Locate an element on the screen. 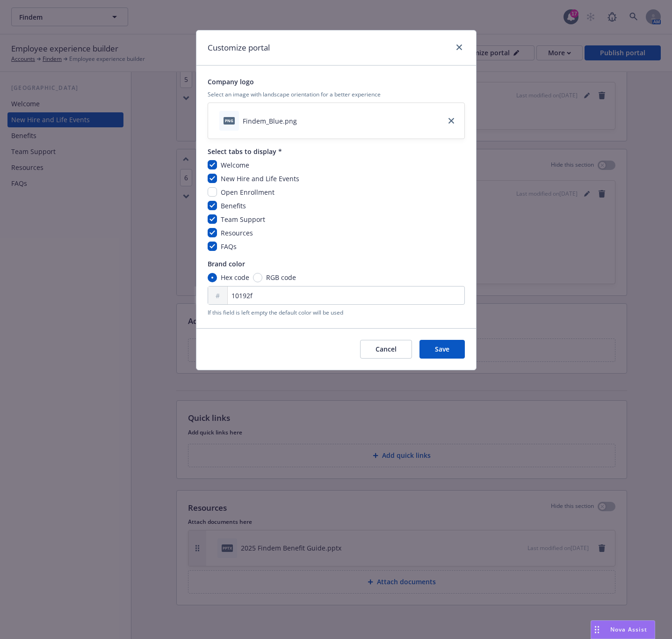 The height and width of the screenshot is (639, 672). div: Drag to move is located at coordinates (597, 630).